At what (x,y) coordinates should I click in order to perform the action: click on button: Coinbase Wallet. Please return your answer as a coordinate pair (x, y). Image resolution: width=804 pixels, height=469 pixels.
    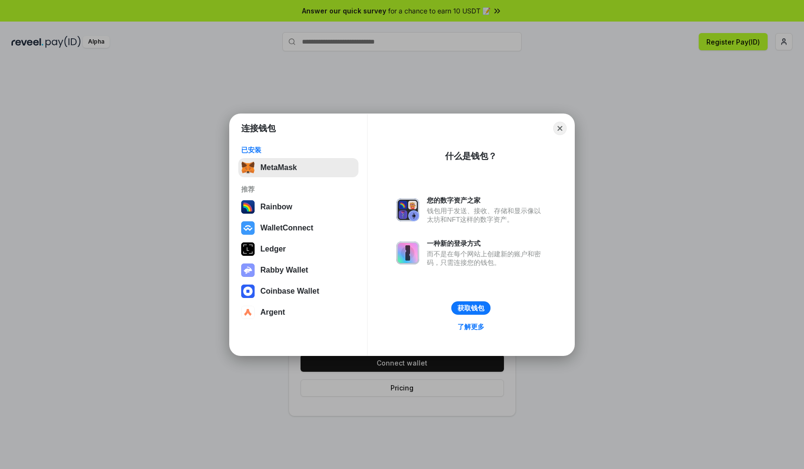
    Looking at the image, I should click on (298, 291).